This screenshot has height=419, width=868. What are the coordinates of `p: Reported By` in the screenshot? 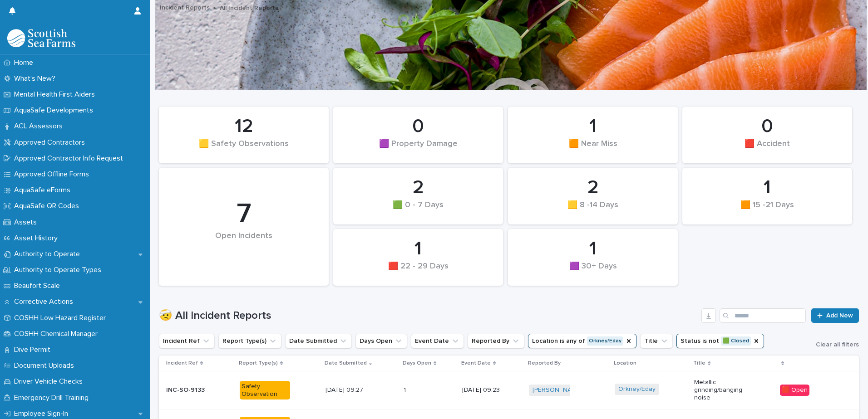 It's located at (544, 363).